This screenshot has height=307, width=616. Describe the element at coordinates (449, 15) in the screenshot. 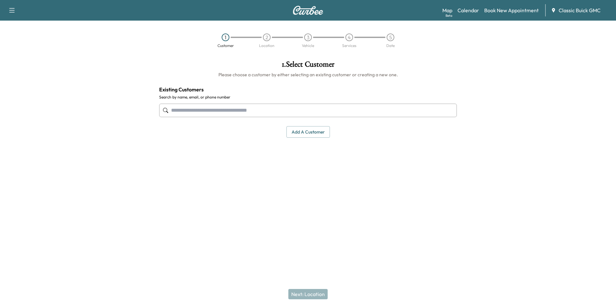

I see `div: Beta` at that location.